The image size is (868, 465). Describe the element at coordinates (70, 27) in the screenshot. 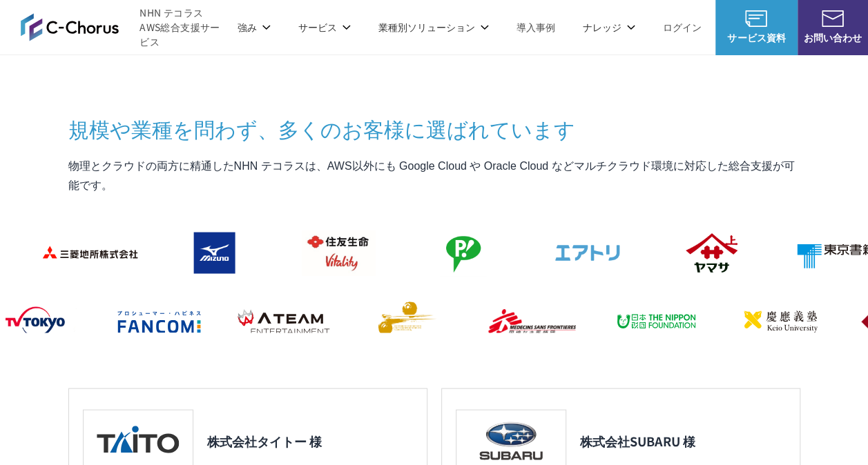

I see `img: AWS総合支援サービス C-Chorus` at that location.